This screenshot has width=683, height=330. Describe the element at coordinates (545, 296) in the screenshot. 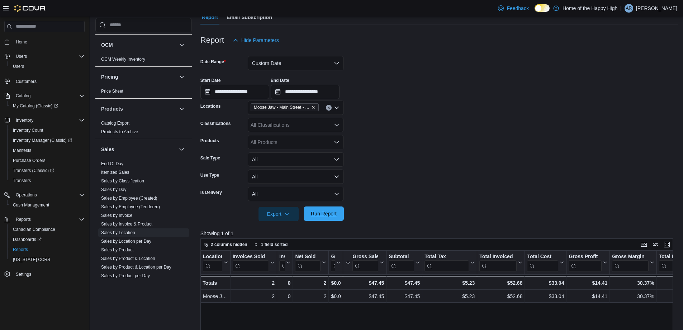

I see `div: $33.04` at that location.